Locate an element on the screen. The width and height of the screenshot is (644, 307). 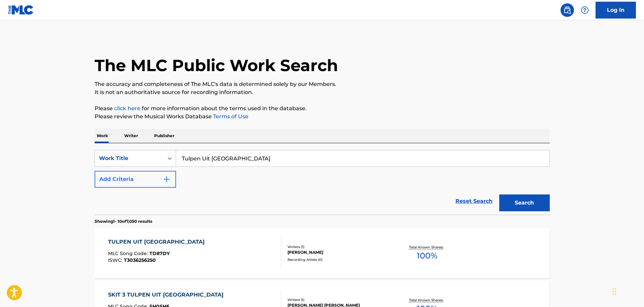
p: Work is located at coordinates (102, 136).